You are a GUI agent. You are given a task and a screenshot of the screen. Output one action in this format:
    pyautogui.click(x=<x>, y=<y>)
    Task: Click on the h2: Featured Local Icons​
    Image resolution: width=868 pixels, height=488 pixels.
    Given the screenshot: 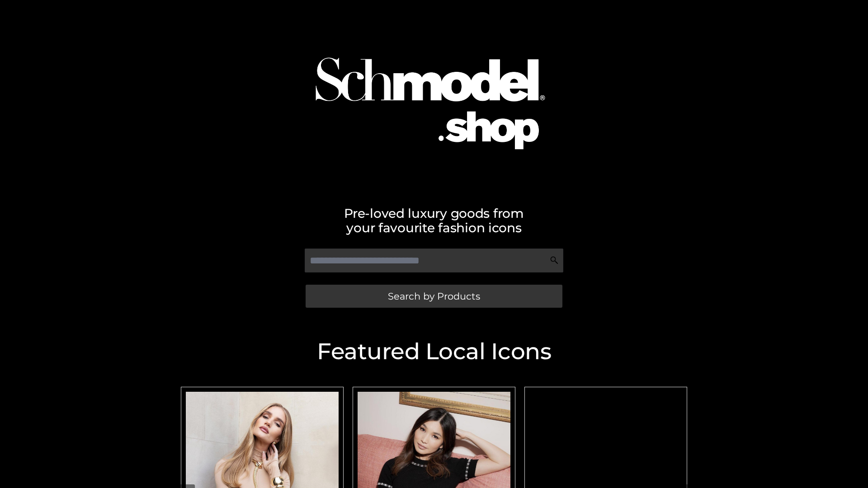 What is the action you would take?
    pyautogui.click(x=434, y=351)
    